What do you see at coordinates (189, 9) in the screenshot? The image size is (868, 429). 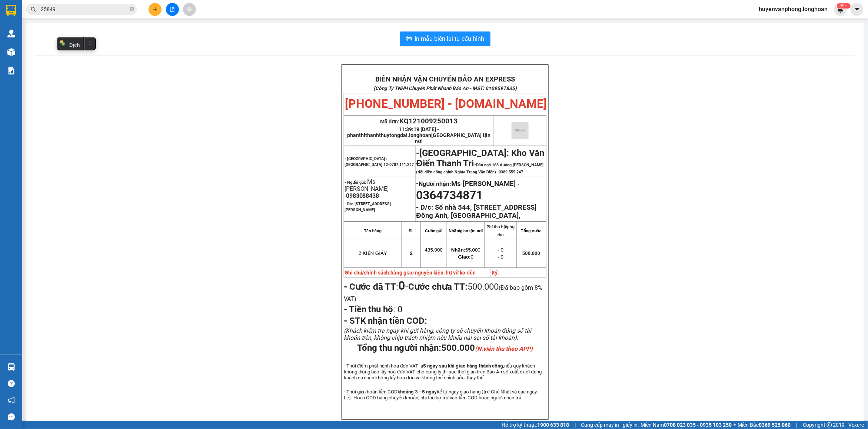 I see `button: aim` at bounding box center [189, 9].